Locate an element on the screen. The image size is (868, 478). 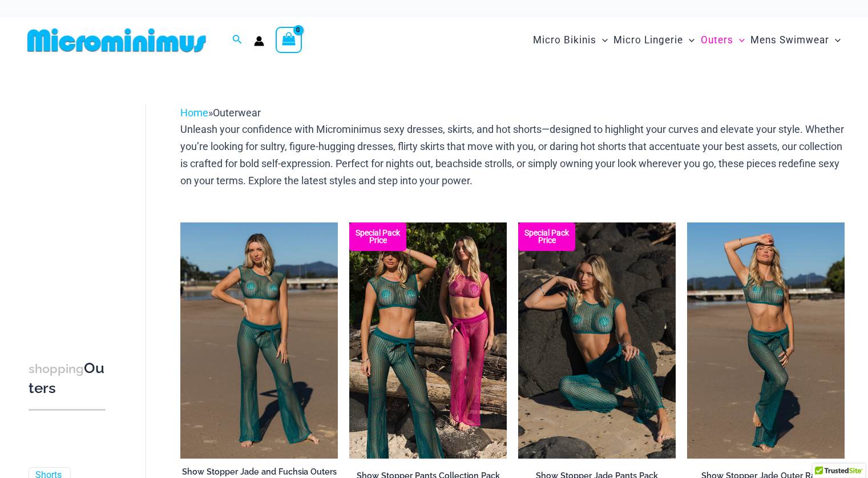
a: Show Stopper Jade 366 Top 5007 pants 01Show Stopper Jade 366 Top 5007 pants 05Show Stopper Jade 3... is located at coordinates (765, 341).